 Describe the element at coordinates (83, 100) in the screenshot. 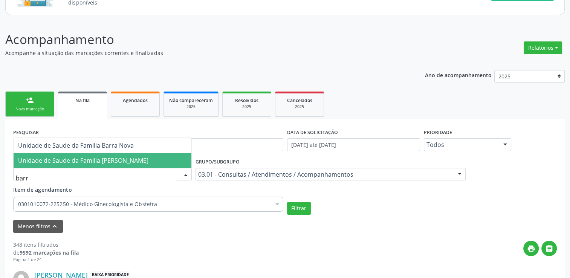

I see `span: Na fila` at that location.